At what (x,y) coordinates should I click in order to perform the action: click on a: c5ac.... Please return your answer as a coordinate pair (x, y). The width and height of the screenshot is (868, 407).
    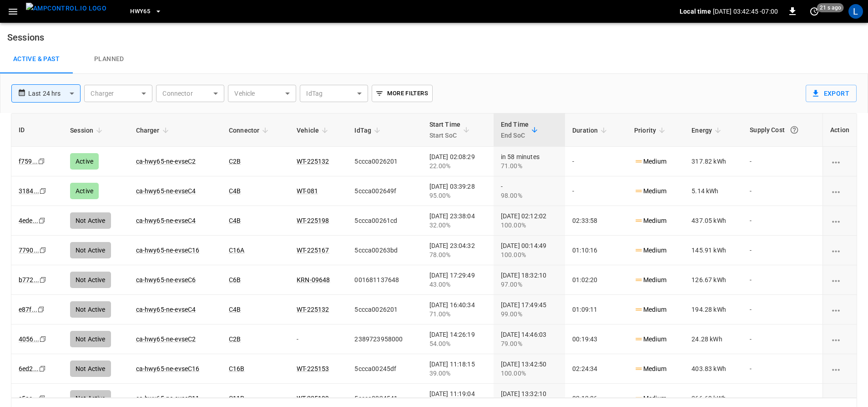
    Looking at the image, I should click on (28, 398).